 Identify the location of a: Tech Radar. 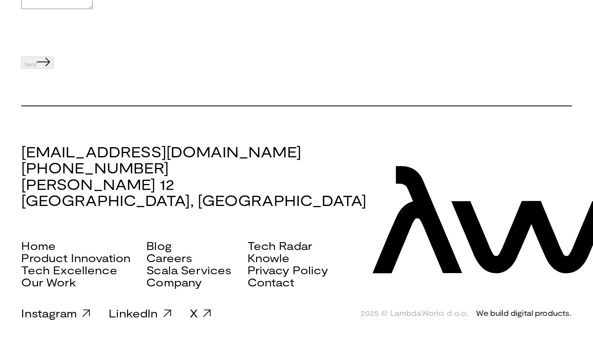
(280, 246).